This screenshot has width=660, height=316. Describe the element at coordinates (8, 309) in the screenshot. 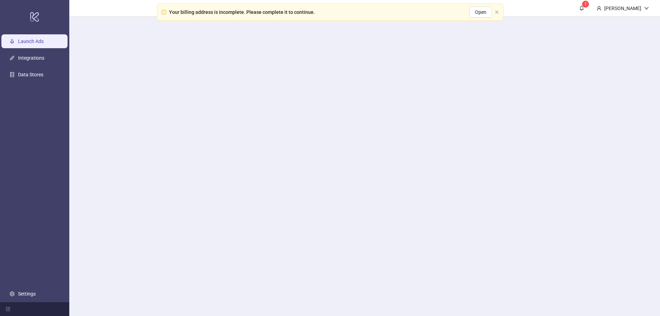

I see `span: menu-fold` at that location.